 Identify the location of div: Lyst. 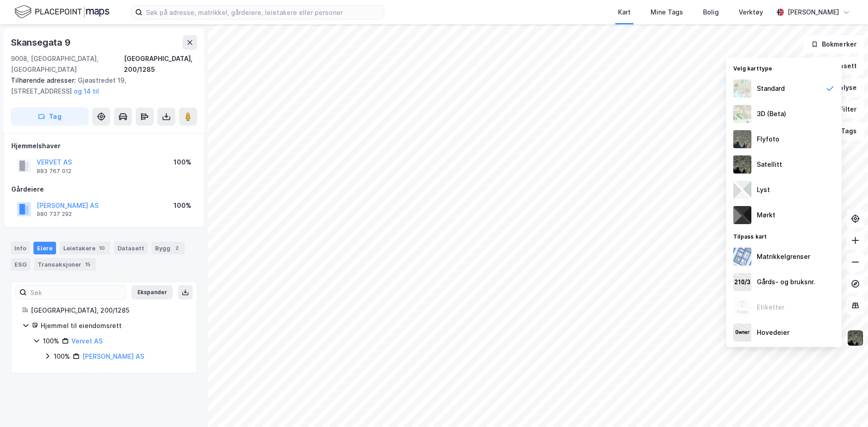
(763, 190).